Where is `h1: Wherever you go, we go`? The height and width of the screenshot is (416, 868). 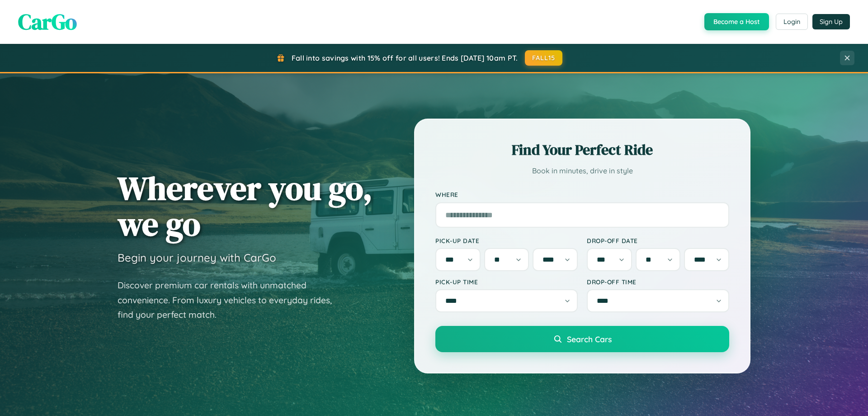 h1: Wherever you go, we go is located at coordinates (245, 206).